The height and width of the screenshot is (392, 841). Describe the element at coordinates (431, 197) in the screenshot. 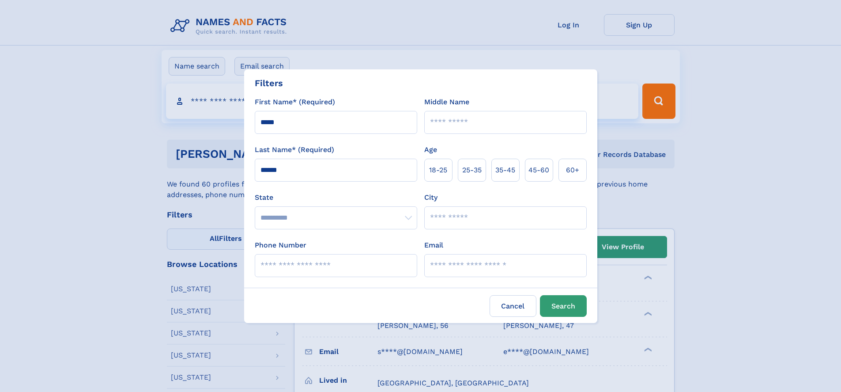

I see `label: City` at that location.